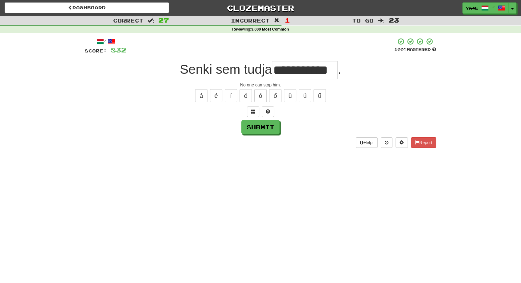 This screenshot has width=521, height=283. I want to click on button: ő, so click(275, 96).